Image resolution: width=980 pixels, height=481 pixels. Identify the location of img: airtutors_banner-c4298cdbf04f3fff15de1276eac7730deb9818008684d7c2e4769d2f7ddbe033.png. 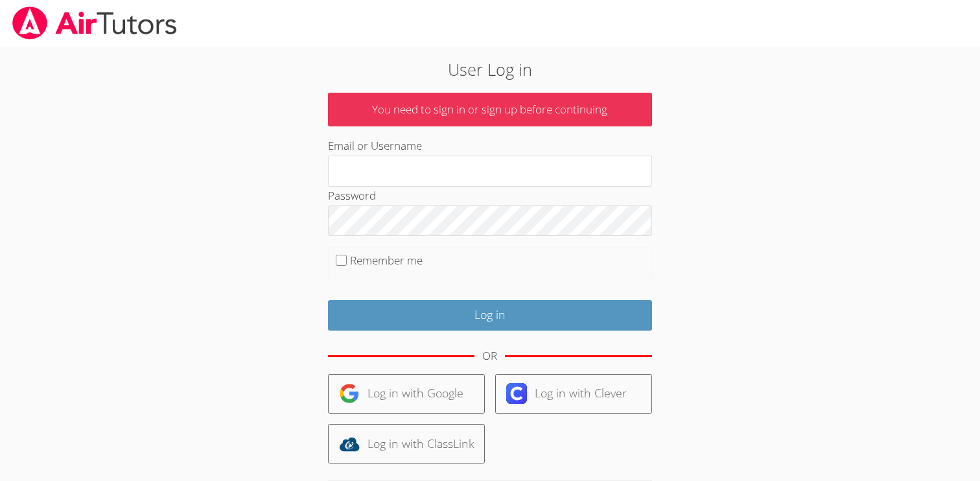
(94, 23).